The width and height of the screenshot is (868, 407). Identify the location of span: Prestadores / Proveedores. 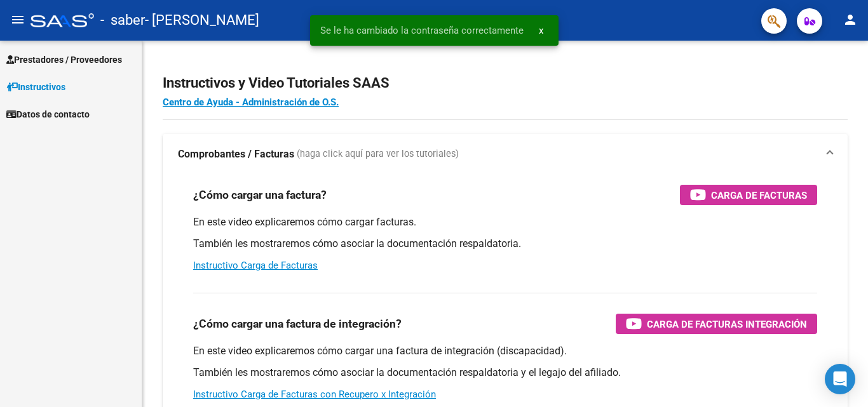
(64, 59).